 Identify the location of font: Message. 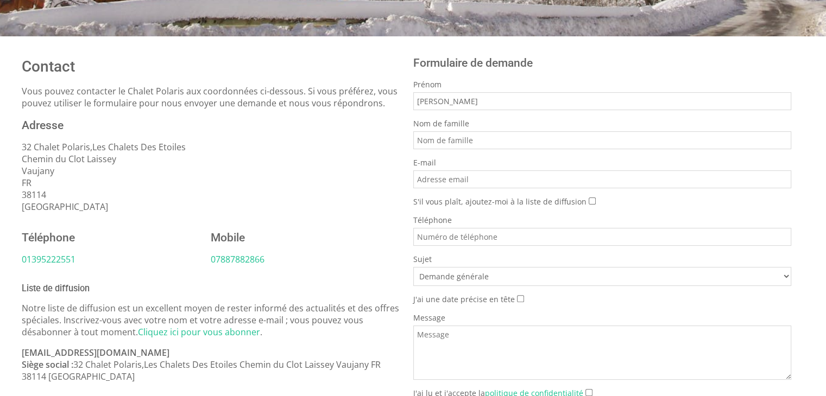
(429, 318).